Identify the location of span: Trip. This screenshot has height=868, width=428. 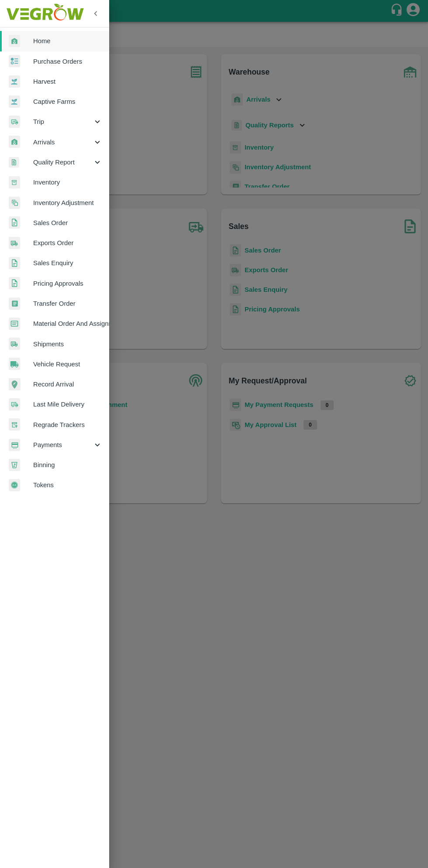
(63, 122).